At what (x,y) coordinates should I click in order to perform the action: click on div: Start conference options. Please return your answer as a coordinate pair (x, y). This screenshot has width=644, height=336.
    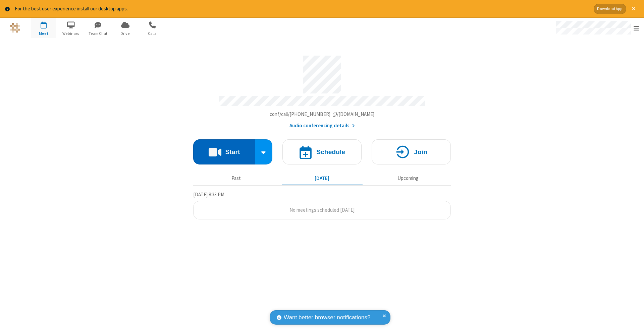
    Looking at the image, I should click on (264, 152).